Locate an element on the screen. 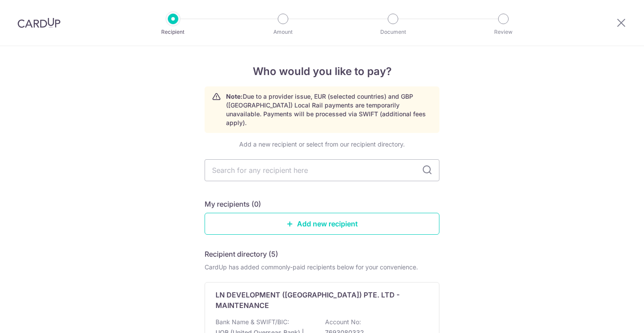  h5: My recipients (0) is located at coordinates (233, 204).